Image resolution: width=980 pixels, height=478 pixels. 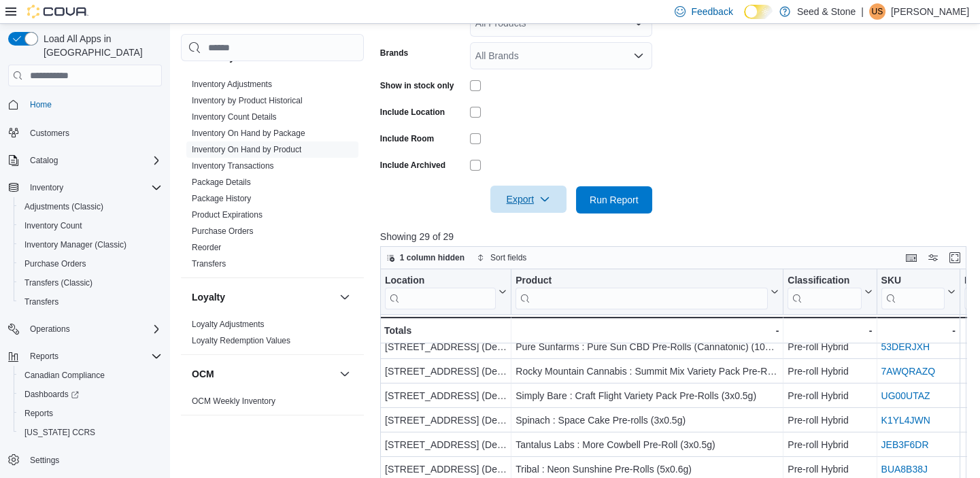 I want to click on div: OCM, so click(x=272, y=404).